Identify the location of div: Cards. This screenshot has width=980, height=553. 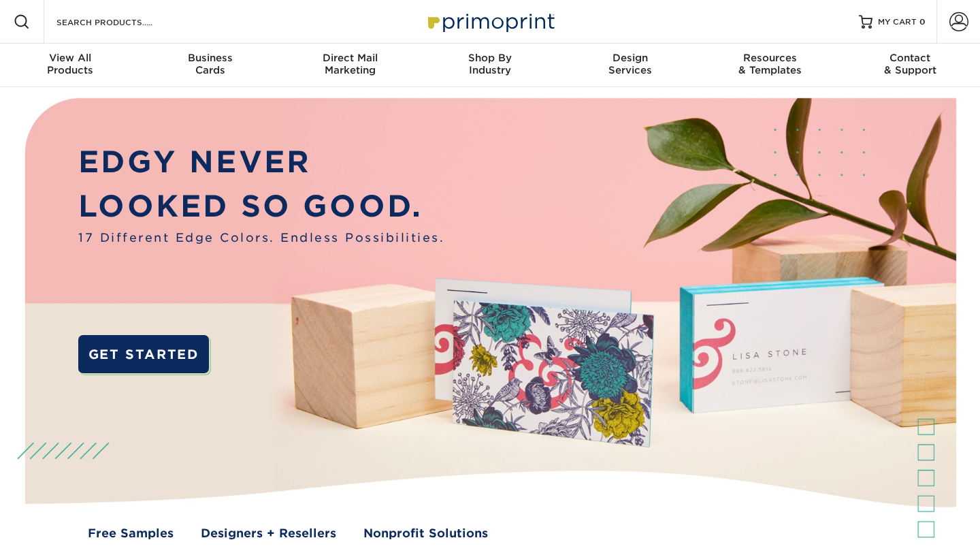
(210, 64).